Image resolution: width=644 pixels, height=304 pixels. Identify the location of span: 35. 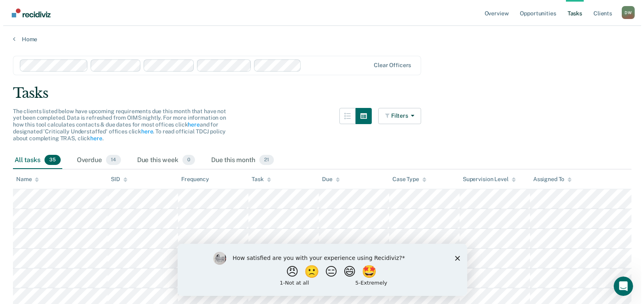
(49, 160).